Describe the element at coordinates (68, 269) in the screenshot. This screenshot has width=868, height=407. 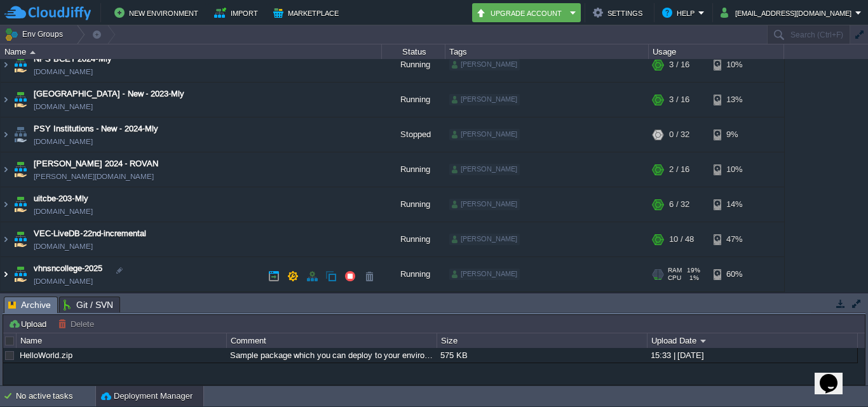
I see `a: vhnsncollege-2025` at that location.